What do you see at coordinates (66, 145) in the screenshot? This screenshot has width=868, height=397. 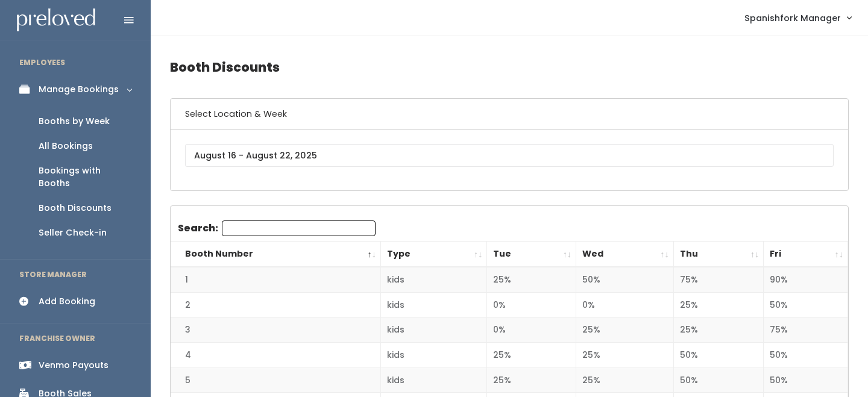 I see `div: All Bookings` at bounding box center [66, 145].